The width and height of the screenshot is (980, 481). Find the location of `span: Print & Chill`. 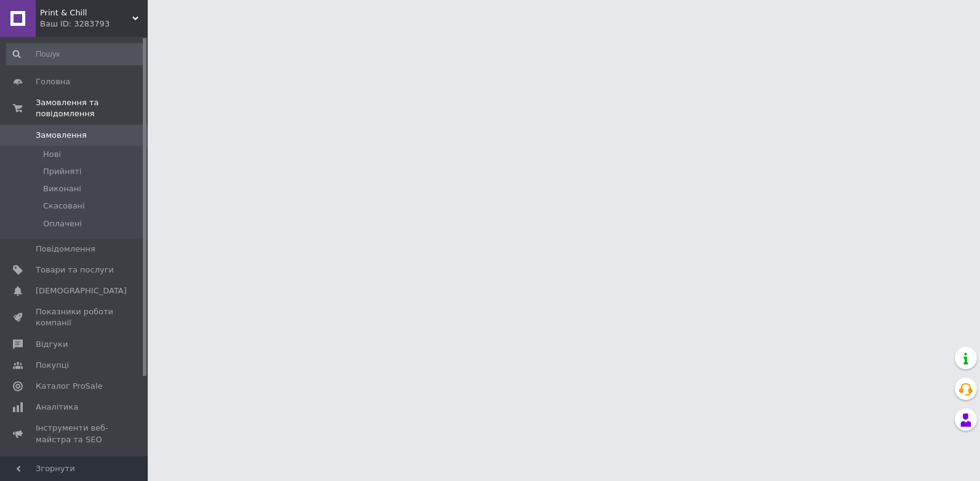

span: Print & Chill is located at coordinates (86, 13).